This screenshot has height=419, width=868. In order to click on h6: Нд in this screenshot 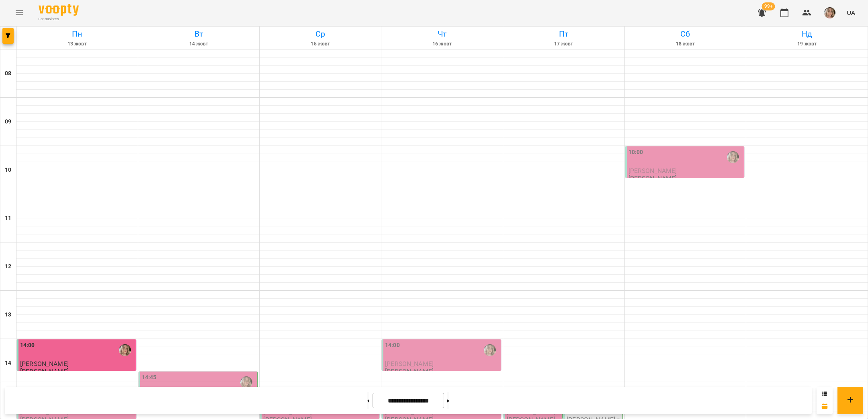, I will do `click(807, 34)`.